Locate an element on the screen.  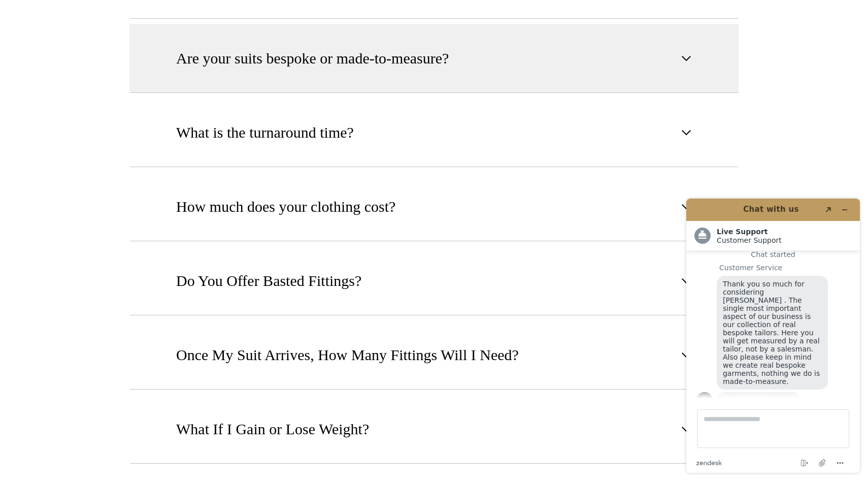
span: Are your suits bespoke or made-to-measure? is located at coordinates (312, 59).